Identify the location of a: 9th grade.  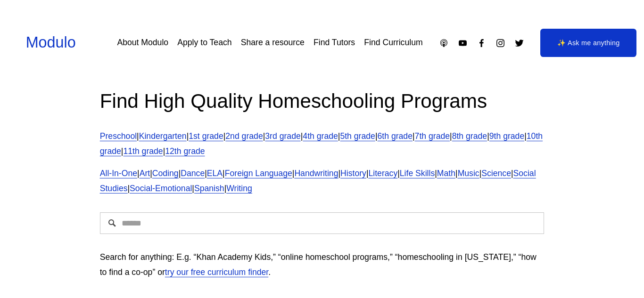
(507, 136).